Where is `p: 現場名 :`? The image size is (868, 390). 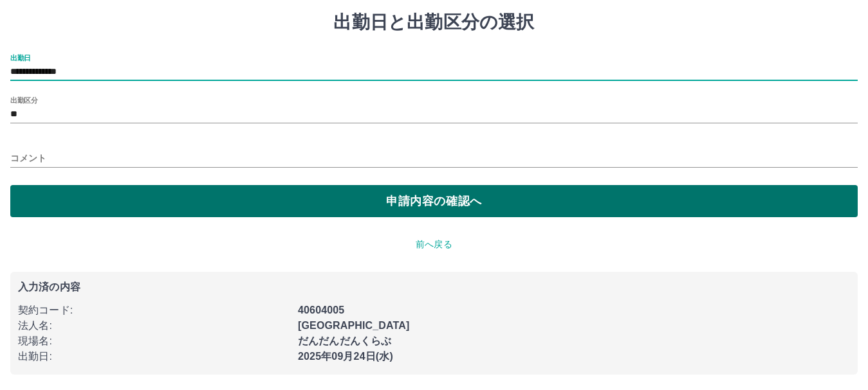
p: 現場名 : is located at coordinates (154, 342).